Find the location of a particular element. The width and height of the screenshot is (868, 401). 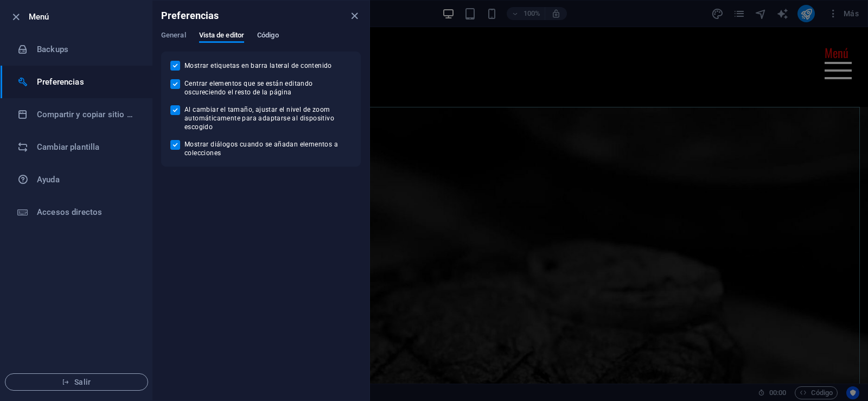

span: Centrar elementos que se están editando oscureciendo el resto de la página is located at coordinates (268, 88).